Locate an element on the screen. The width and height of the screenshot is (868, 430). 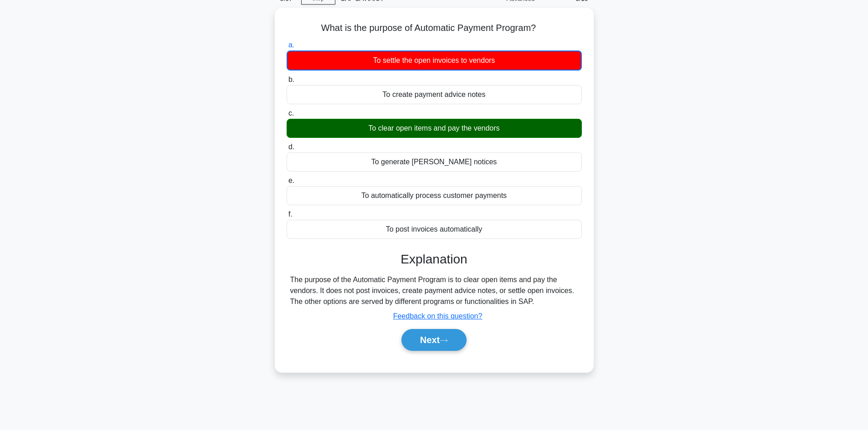
a: Feedback on this question? is located at coordinates (438, 316).